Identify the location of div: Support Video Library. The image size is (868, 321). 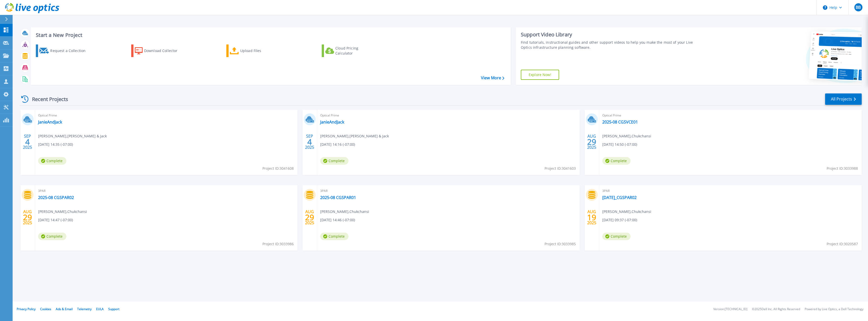
(611, 35).